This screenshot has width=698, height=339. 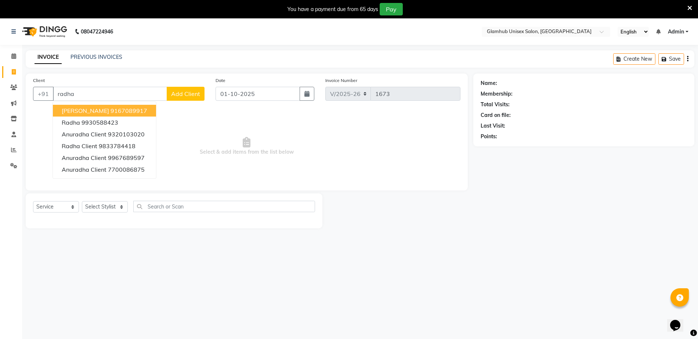 I want to click on div: Last Visit:, so click(x=493, y=126).